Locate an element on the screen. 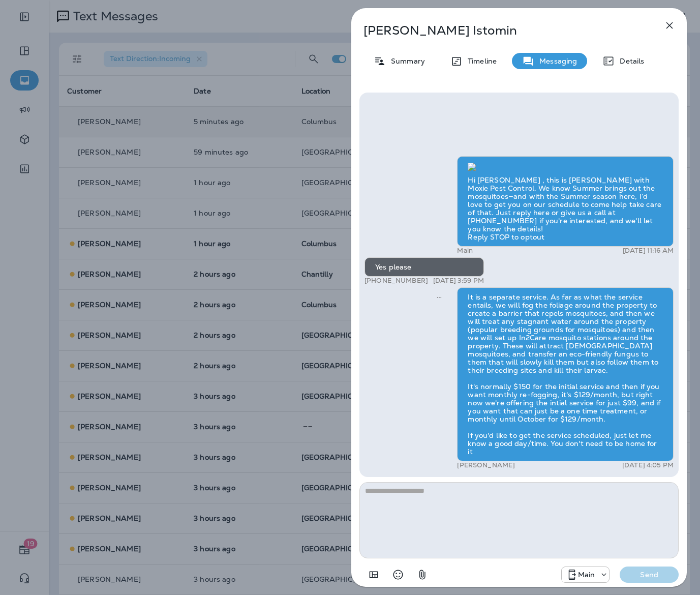  div: It is a separate service. As far as what the service entails, we will fog the foliage around the ... is located at coordinates (565, 374).